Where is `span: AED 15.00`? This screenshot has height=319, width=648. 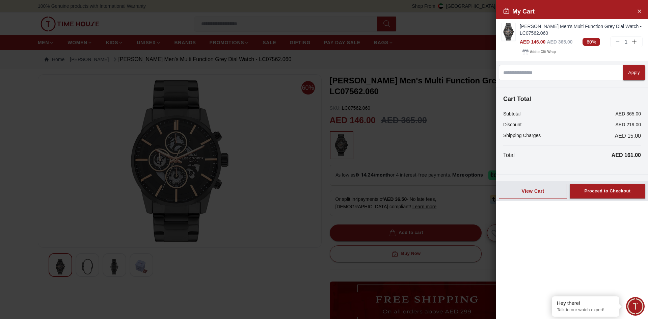
span: AED 15.00 is located at coordinates (628, 136).